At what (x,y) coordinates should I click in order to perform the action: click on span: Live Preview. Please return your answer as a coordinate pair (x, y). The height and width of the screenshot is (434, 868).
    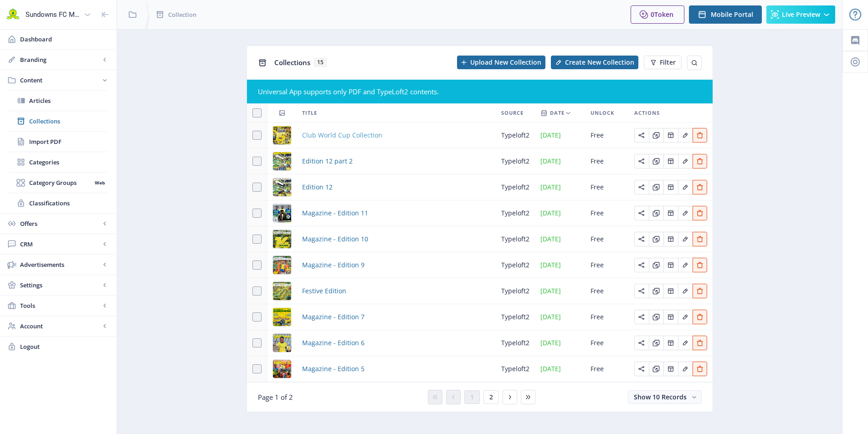
    Looking at the image, I should click on (801, 15).